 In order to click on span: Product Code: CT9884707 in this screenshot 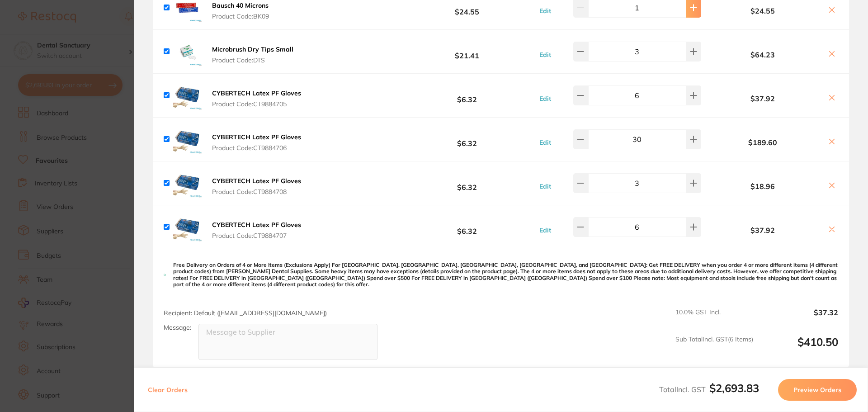, I will do `click(256, 236)`.